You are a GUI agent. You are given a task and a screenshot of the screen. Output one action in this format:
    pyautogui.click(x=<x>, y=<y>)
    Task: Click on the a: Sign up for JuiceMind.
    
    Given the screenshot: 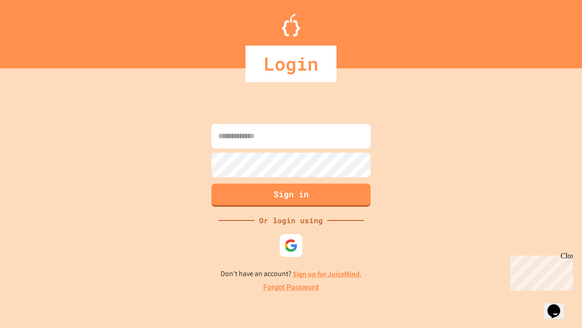 What is the action you would take?
    pyautogui.click(x=328, y=273)
    